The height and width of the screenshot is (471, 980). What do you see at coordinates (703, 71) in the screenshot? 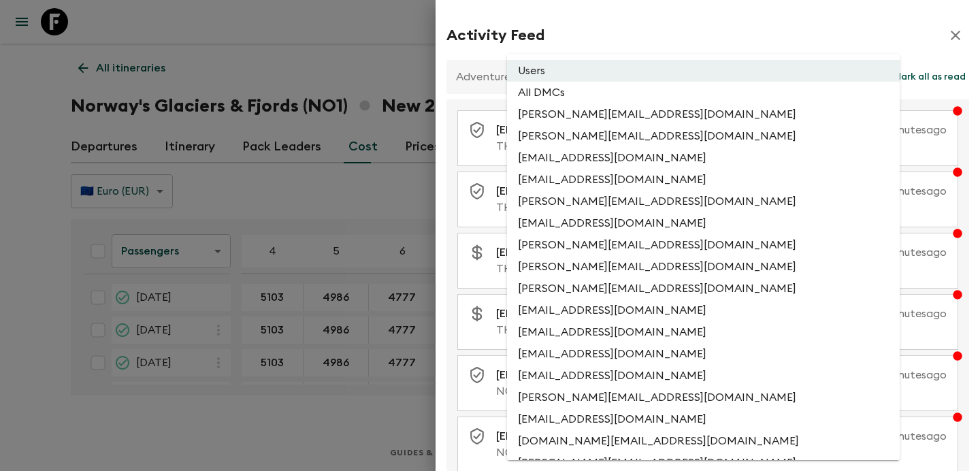
I see `li: Users` at bounding box center [703, 71].